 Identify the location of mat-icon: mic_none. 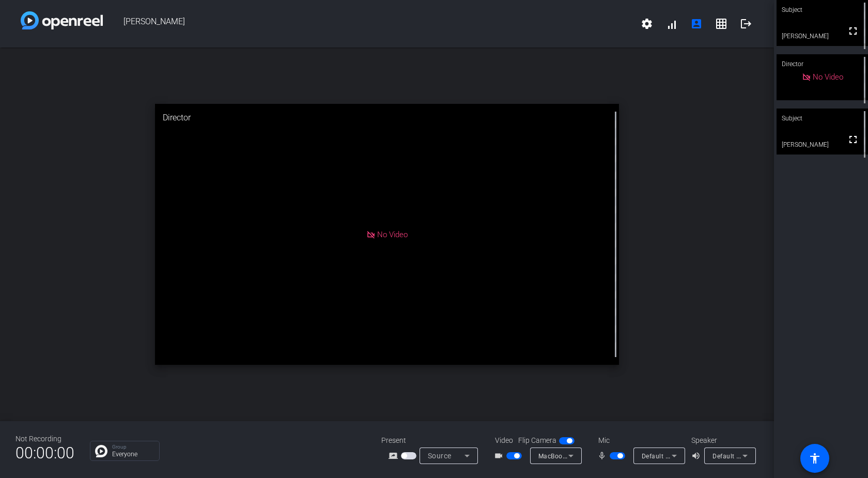
(603, 456).